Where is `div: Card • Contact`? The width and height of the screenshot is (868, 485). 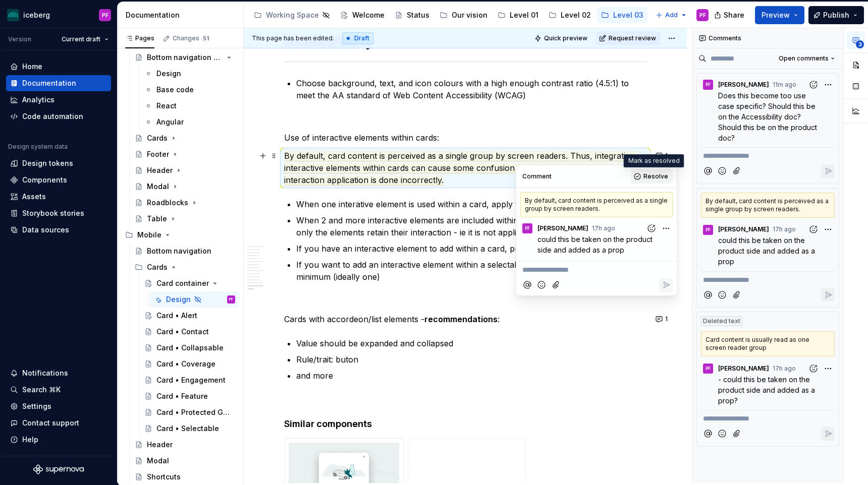 div: Card • Contact is located at coordinates (183, 331).